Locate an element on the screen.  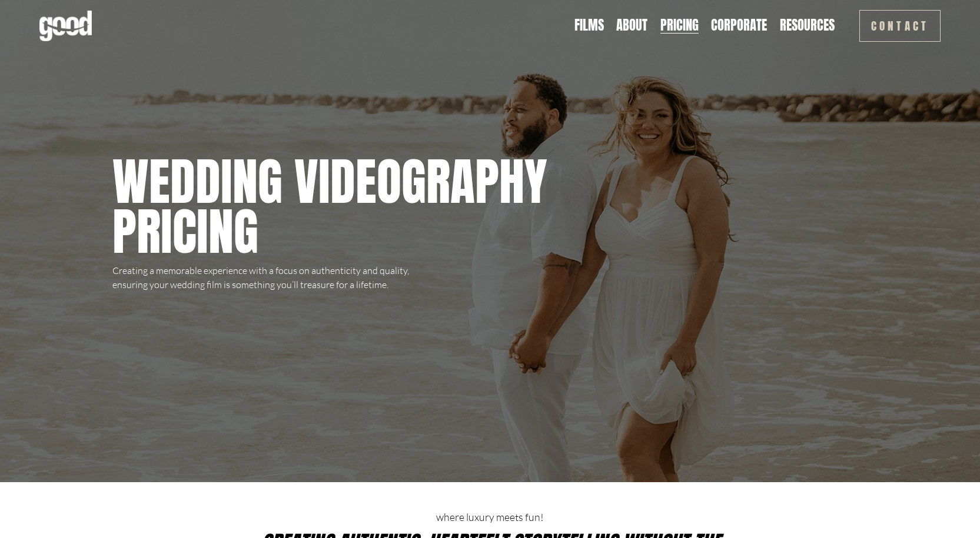
a: About is located at coordinates (631, 25).